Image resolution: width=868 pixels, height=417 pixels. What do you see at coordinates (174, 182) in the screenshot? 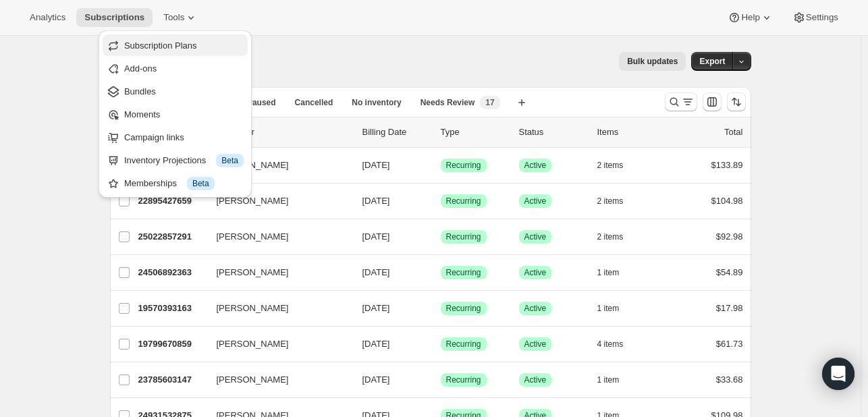
I see `button: Memberships` at bounding box center [174, 182].